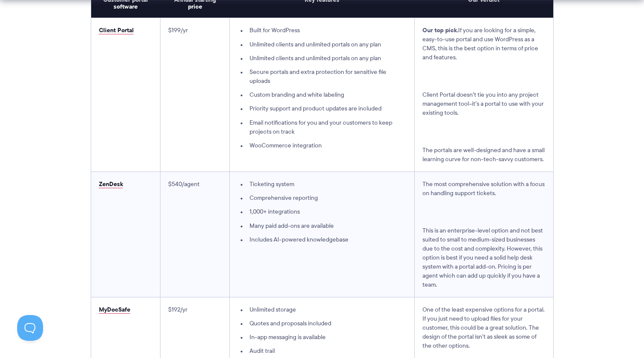 The width and height of the screenshot is (644, 358). I want to click on strong: Our top pick., so click(440, 30).